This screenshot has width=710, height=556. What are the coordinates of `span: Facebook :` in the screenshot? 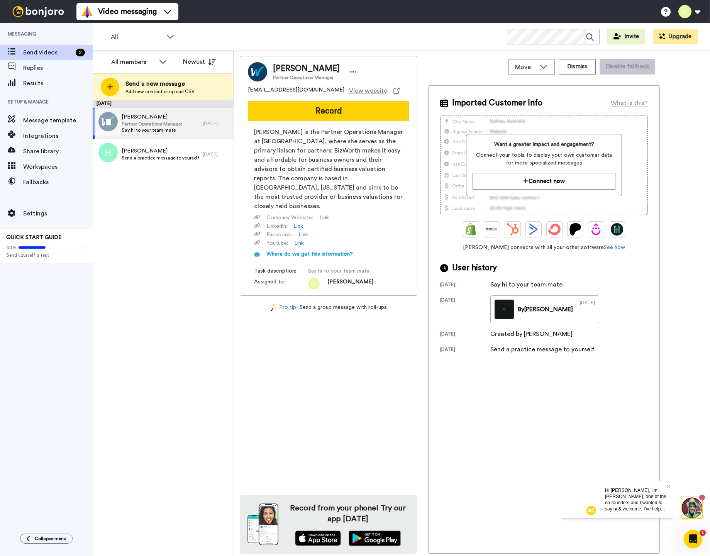 It's located at (279, 235).